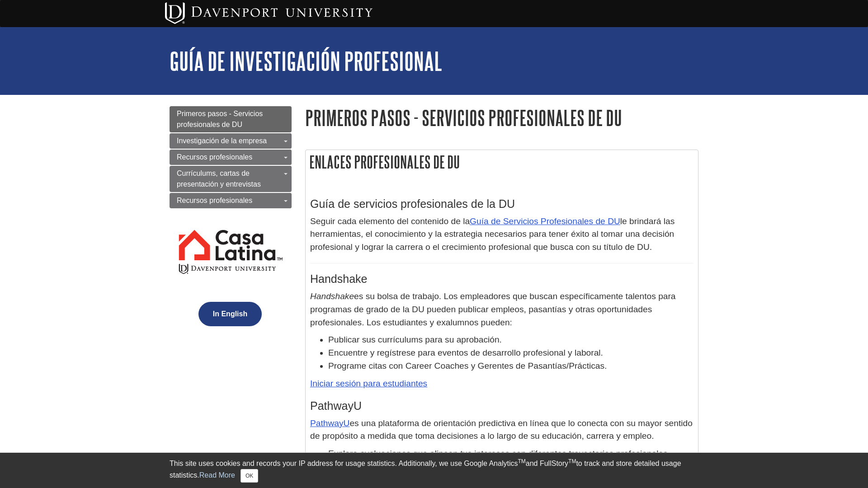 The height and width of the screenshot is (488, 868). I want to click on h1: Primeros pasos - Servicios profesionales de DU, so click(502, 117).